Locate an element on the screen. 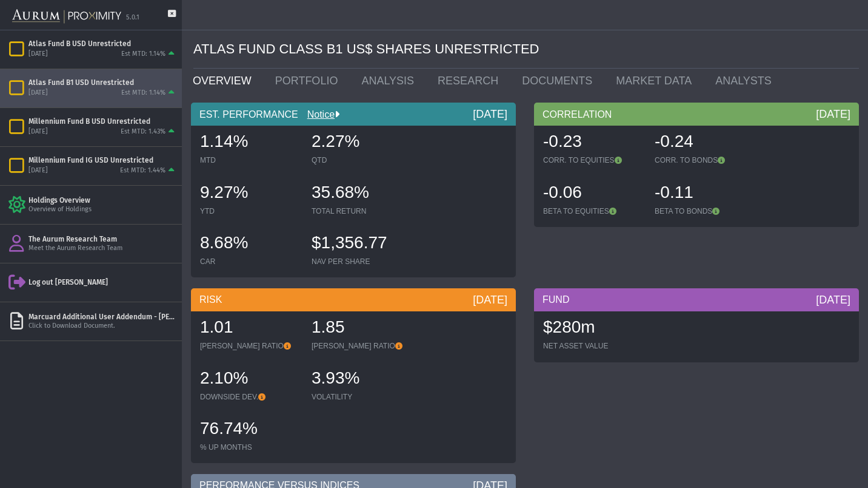 The height and width of the screenshot is (488, 868). div: Est MTD: 1.43% is located at coordinates (143, 132).